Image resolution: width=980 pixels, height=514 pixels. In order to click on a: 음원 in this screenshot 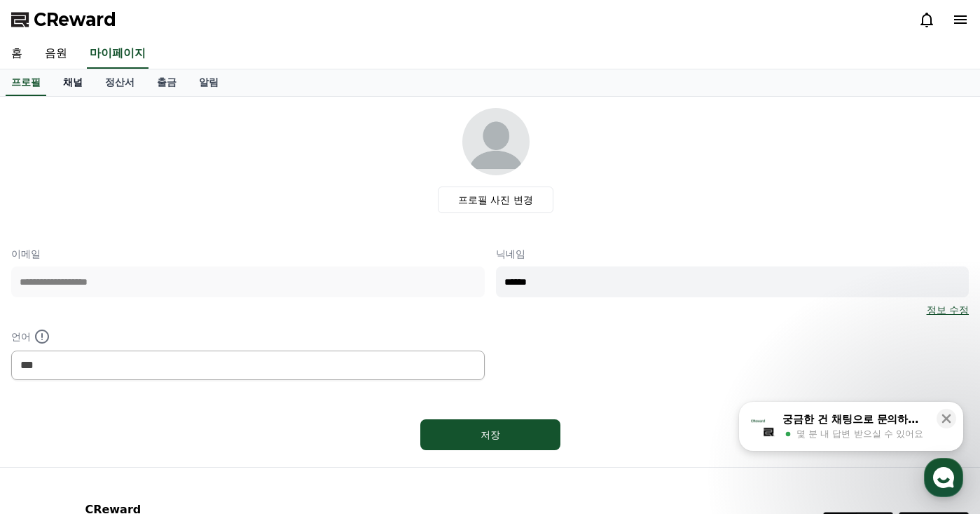, I will do `click(56, 54)`.